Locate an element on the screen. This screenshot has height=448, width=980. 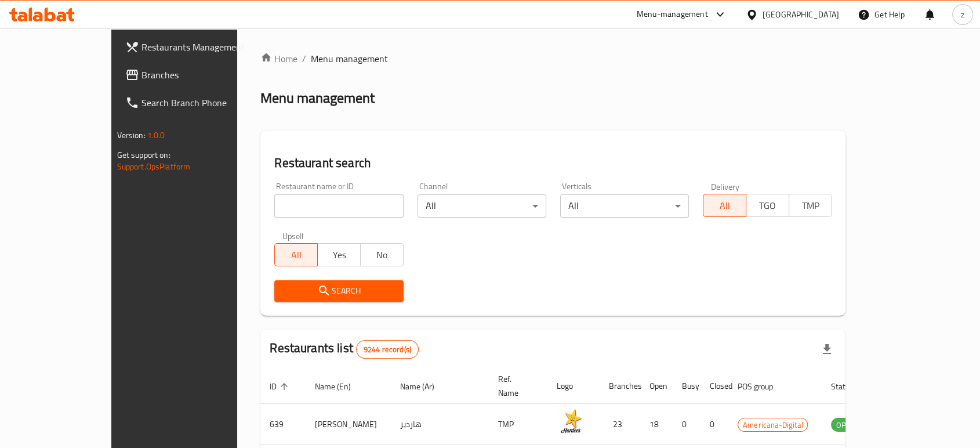
span: Search is located at coordinates (339, 291).